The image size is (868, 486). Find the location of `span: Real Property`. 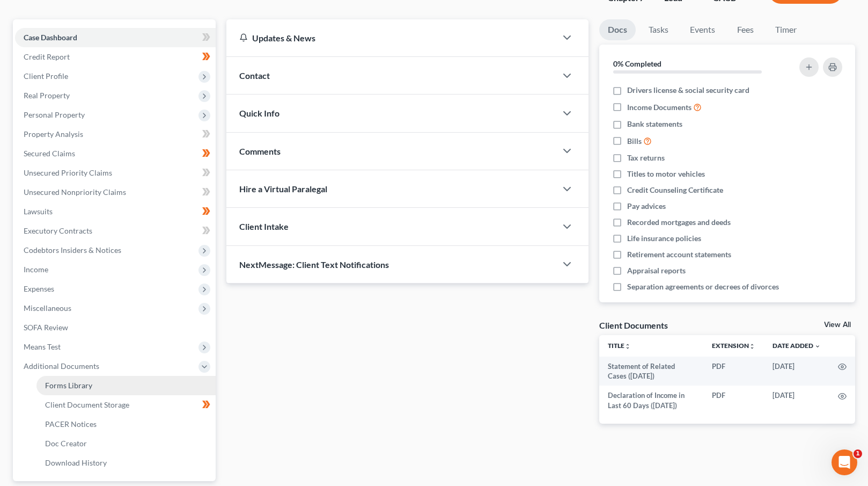

span: Real Property is located at coordinates (47, 95).